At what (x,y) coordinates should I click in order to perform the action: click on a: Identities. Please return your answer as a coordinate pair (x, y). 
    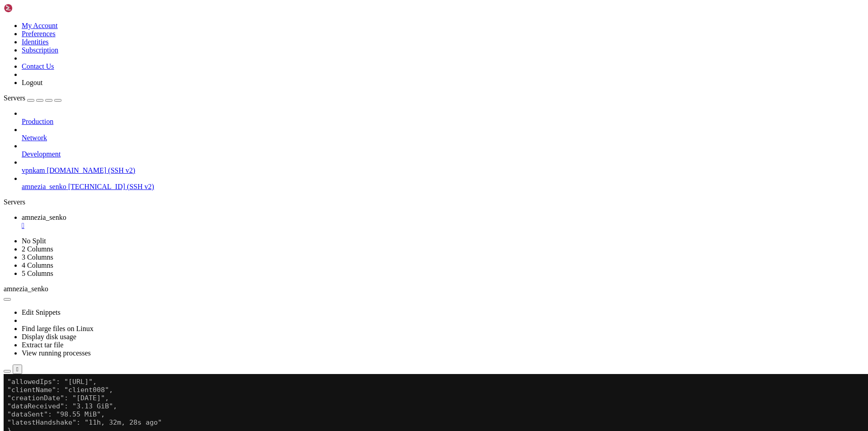
    Looking at the image, I should click on (35, 41).